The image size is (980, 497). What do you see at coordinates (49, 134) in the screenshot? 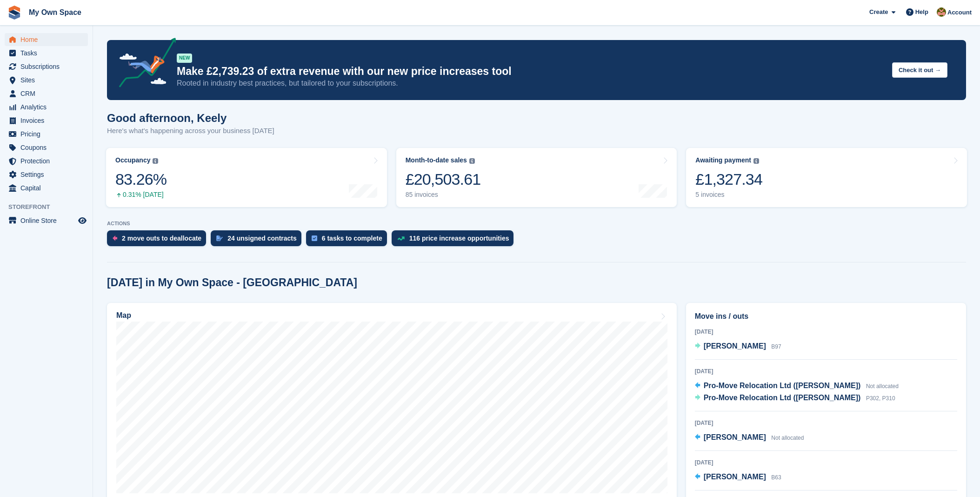
I see `span: Pricing` at bounding box center [49, 134].